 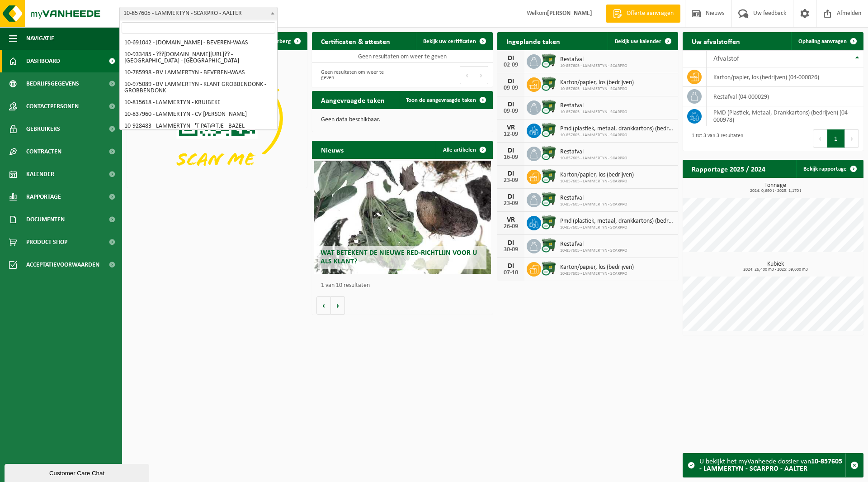 I want to click on button: Vorige, so click(x=323, y=305).